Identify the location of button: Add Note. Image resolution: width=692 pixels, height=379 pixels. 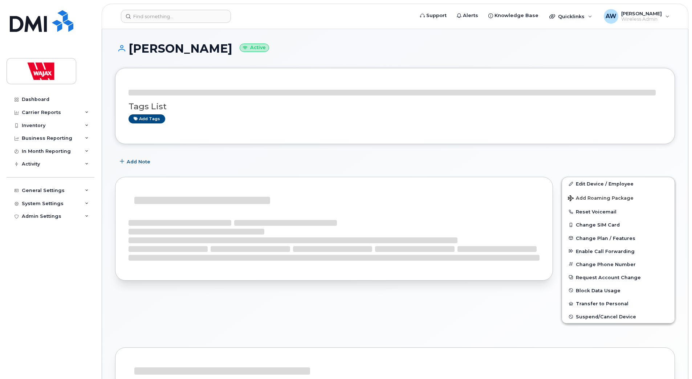
(136, 162).